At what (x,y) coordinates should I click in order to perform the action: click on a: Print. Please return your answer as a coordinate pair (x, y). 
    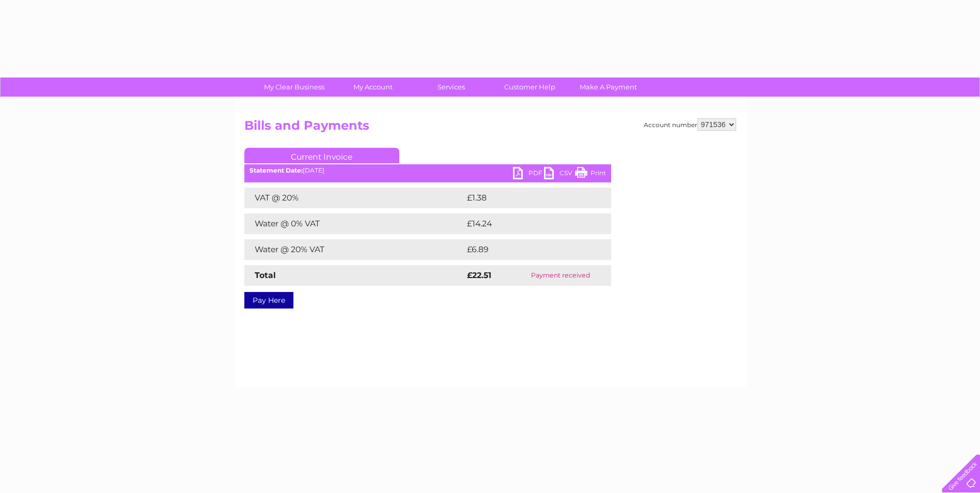
    Looking at the image, I should click on (590, 175).